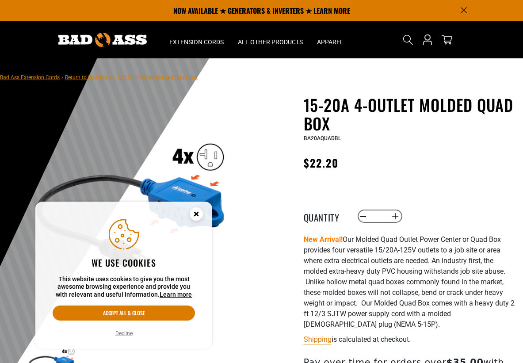 The image size is (523, 363). Describe the element at coordinates (196, 40) in the screenshot. I see `summary: Extension Cords` at that location.